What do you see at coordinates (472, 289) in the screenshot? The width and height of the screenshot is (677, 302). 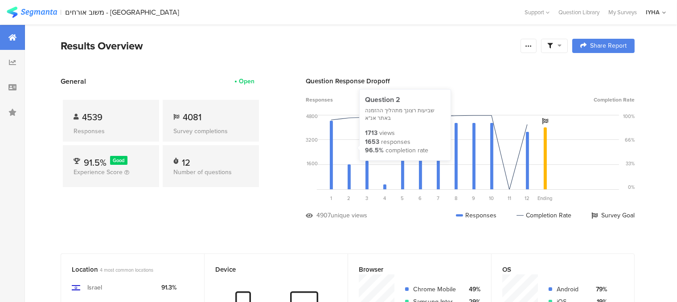 I see `div: 49%` at bounding box center [472, 289].